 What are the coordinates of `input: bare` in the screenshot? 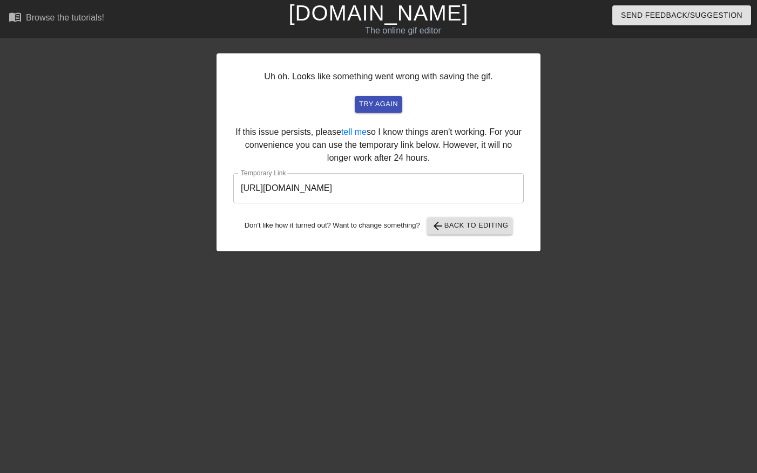 It's located at (378, 188).